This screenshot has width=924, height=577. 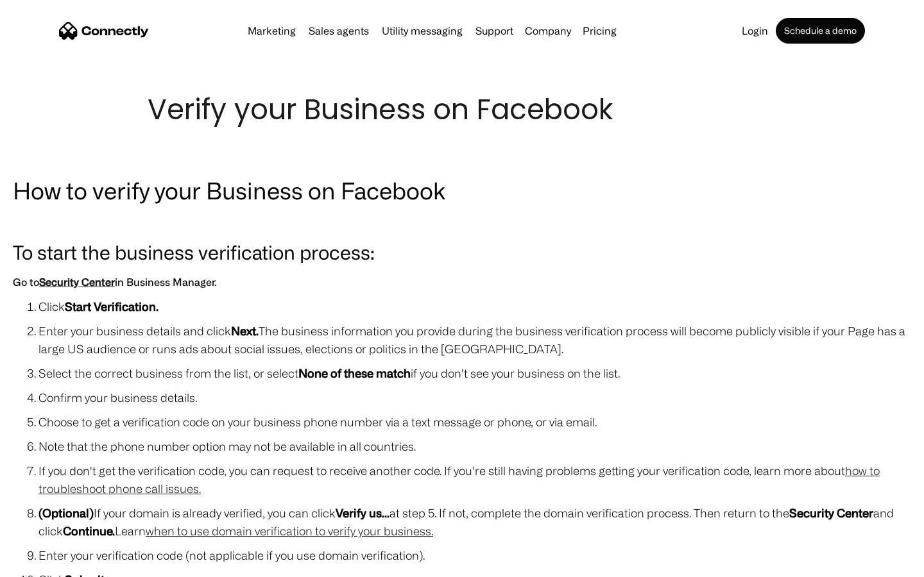 I want to click on li: Select the correct business from the list, or select if you don't see your business on the list., so click(x=474, y=374).